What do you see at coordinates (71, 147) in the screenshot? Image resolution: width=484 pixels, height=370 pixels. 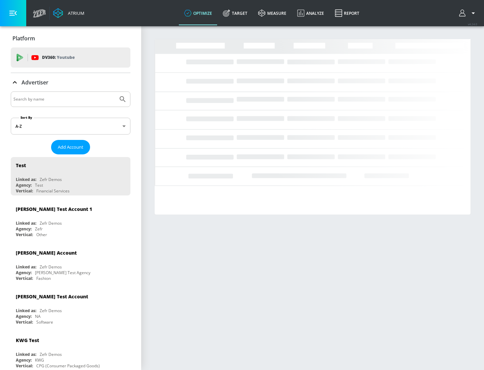 I see `span: Add Account` at bounding box center [71, 147].